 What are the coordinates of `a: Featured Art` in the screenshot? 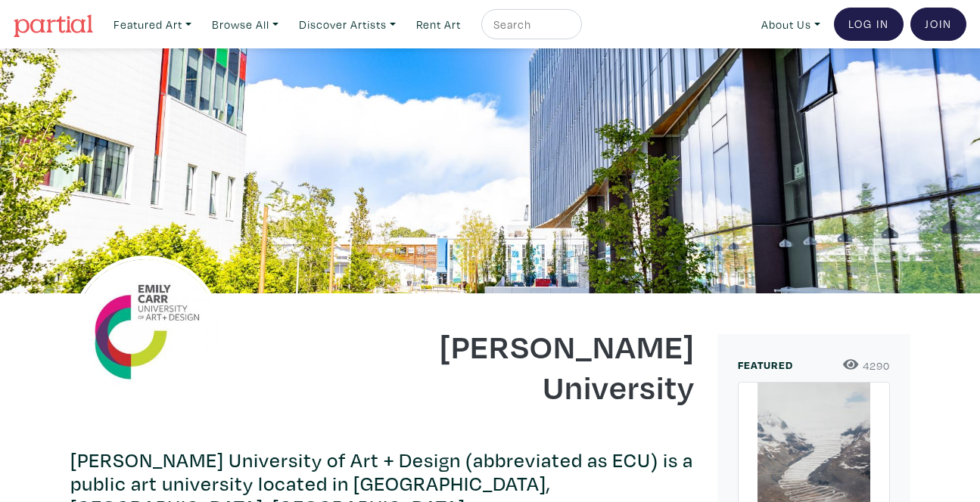 It's located at (152, 24).